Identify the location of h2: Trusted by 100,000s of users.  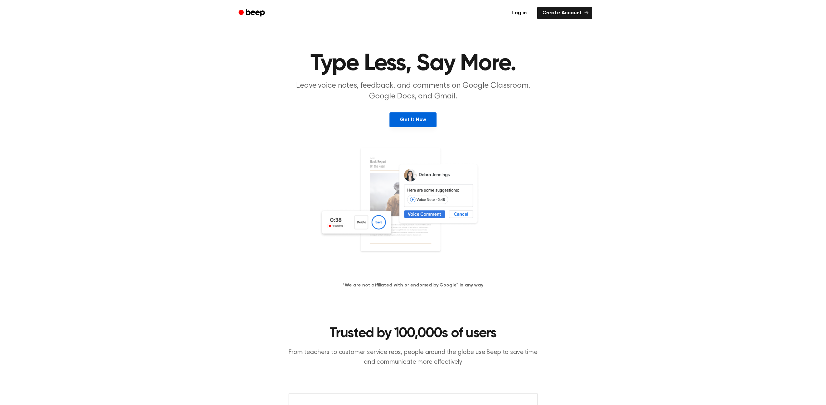
(413, 333).